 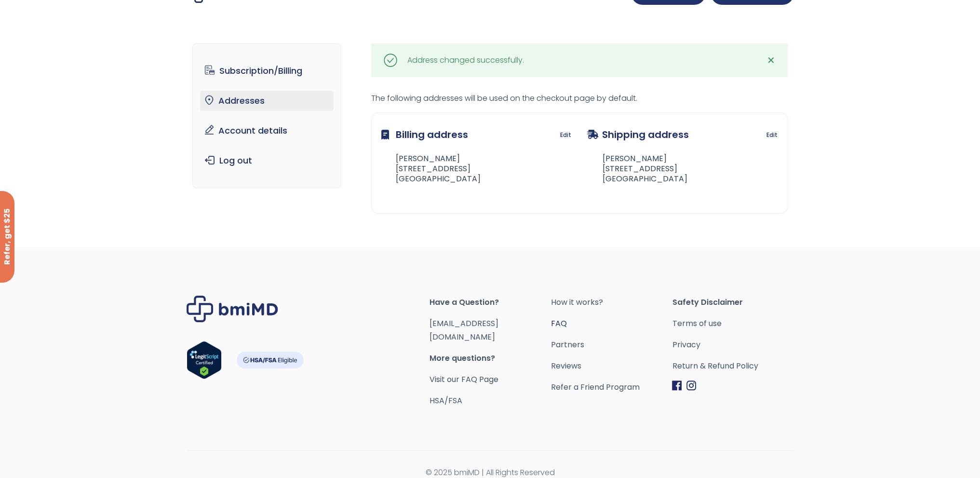 I want to click on a: Partners, so click(x=611, y=345).